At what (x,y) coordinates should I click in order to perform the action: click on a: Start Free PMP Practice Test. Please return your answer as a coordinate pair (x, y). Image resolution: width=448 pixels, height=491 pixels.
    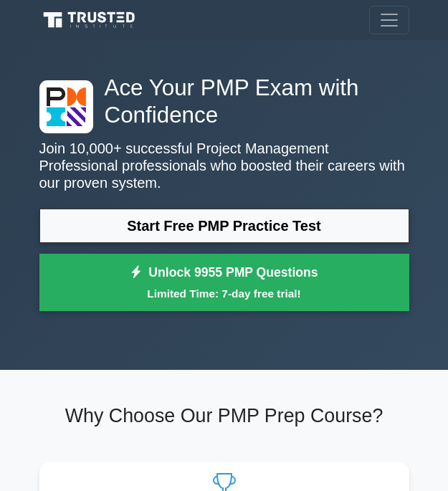
    Looking at the image, I should click on (224, 226).